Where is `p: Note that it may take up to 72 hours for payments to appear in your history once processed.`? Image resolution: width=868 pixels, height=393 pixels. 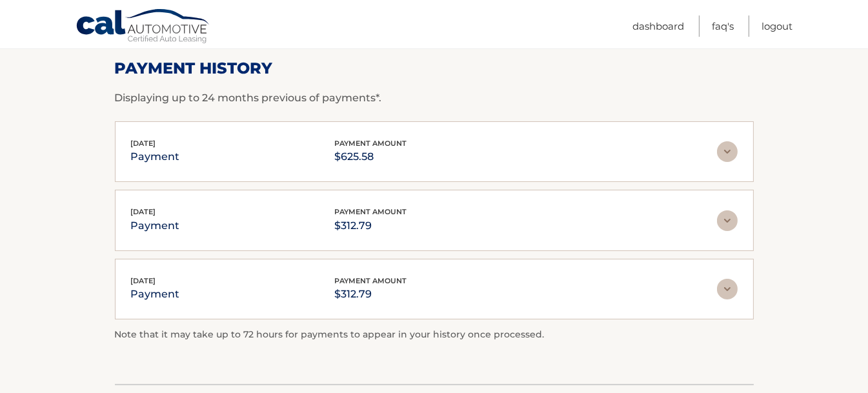 p: Note that it may take up to 72 hours for payments to appear in your history once processed. is located at coordinates (434, 335).